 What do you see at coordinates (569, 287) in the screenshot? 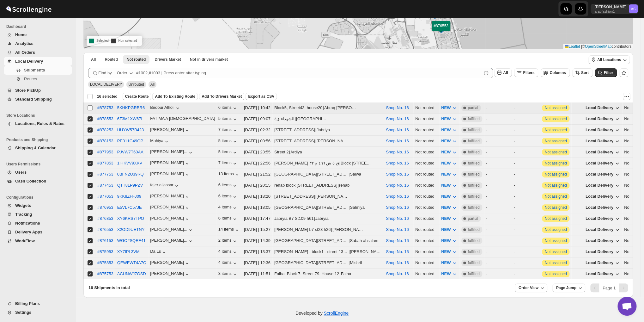
I see `button: Page Jump` at bounding box center [569, 287].